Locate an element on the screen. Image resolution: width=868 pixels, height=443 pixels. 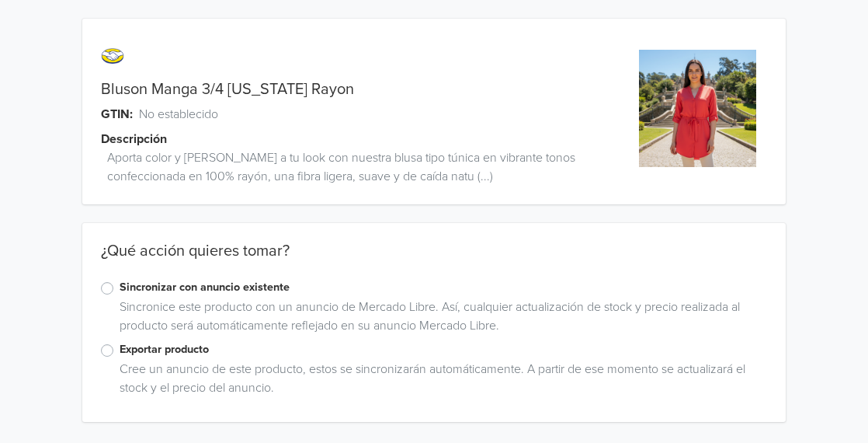
div: Sincronice este producto con un anuncio de Mercado Libre. Así, cualquier actualización de stock y... is located at coordinates (440, 320).